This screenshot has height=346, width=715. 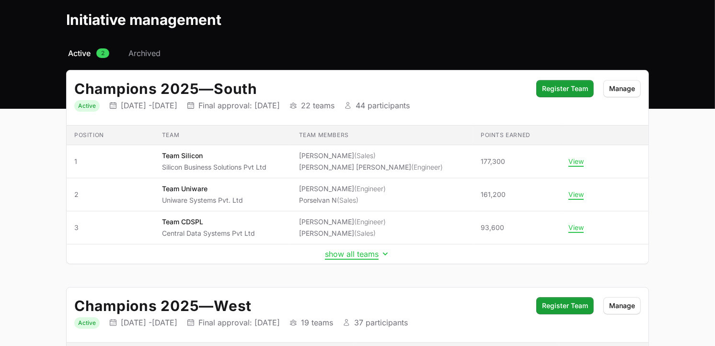 I want to click on h2: Champions 2025 South, so click(x=301, y=89).